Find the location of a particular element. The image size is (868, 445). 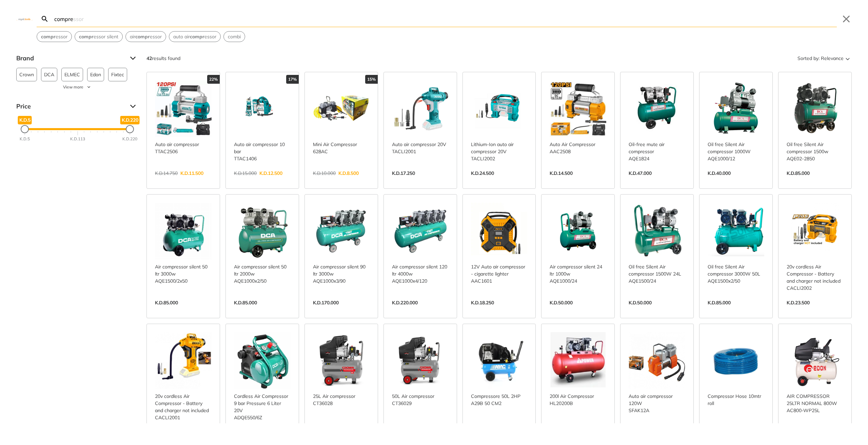

div: Suggestion: auto air compressor is located at coordinates (195, 37).